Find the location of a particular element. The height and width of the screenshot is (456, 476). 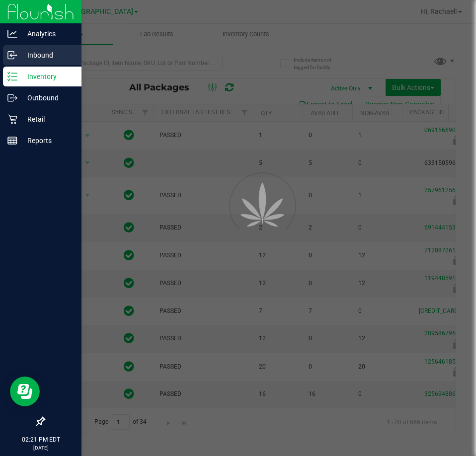

p: Analytics is located at coordinates (47, 34).